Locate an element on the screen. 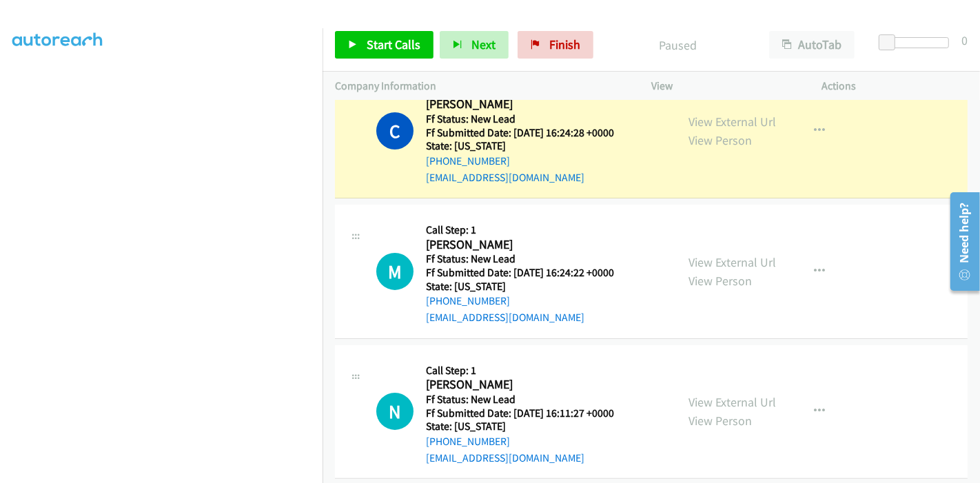  div: Open Resource Center is located at coordinates (24, 55).